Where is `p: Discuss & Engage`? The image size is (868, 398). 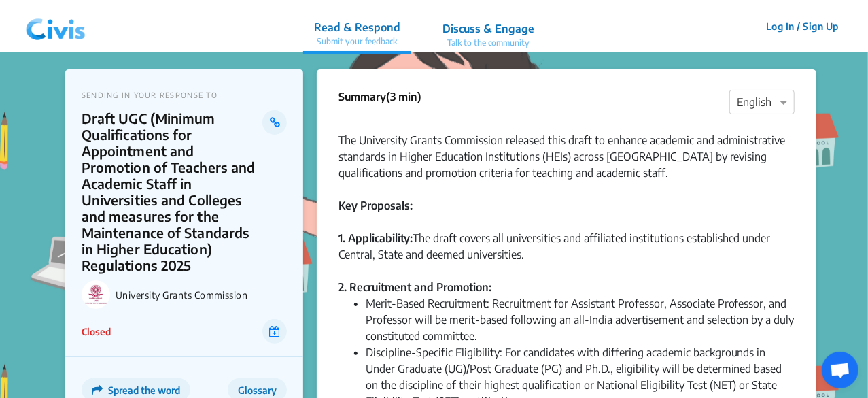
p: Discuss & Engage is located at coordinates (488, 28).